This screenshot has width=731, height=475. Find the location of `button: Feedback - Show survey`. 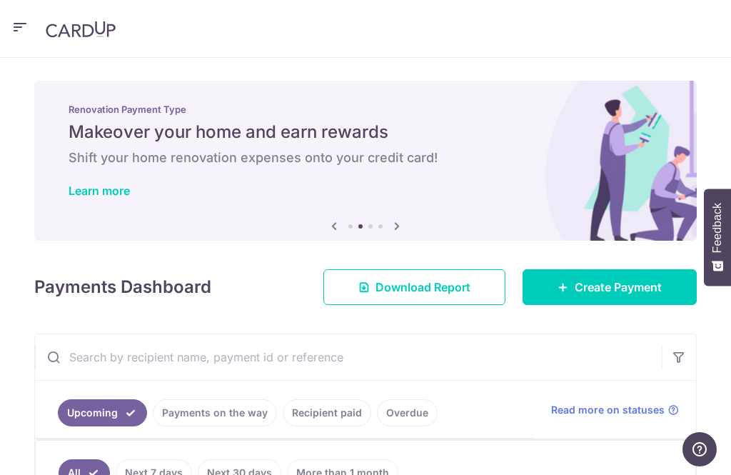

button: Feedback - Show survey is located at coordinates (718, 237).